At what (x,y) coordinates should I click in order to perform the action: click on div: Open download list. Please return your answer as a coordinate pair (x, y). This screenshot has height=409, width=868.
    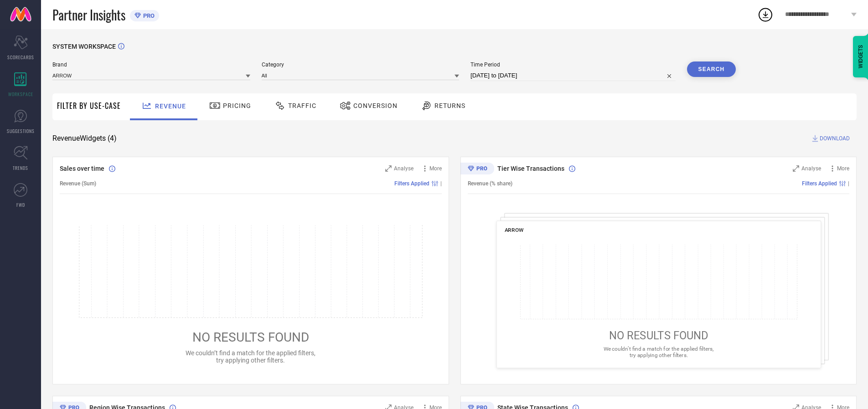
    Looking at the image, I should click on (766, 15).